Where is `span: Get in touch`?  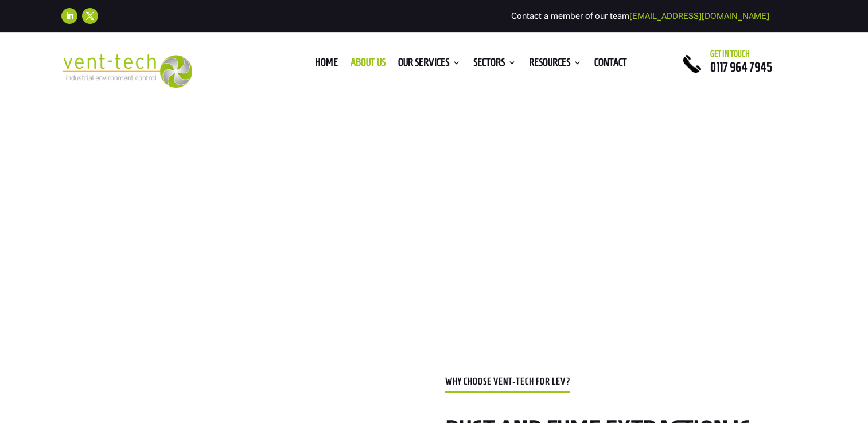
span: Get in touch is located at coordinates (730, 54).